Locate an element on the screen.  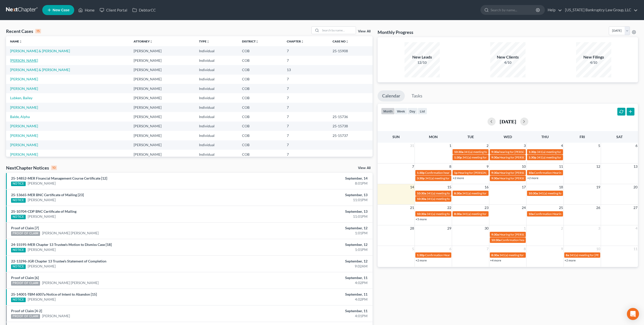
a: Districtunfold_more is located at coordinates (250, 41).